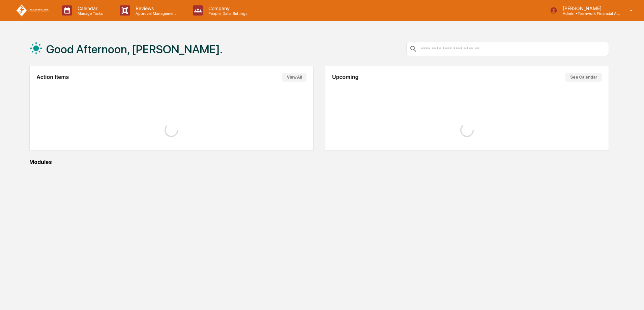 The width and height of the screenshot is (644, 310). I want to click on h2: Upcoming, so click(345, 77).